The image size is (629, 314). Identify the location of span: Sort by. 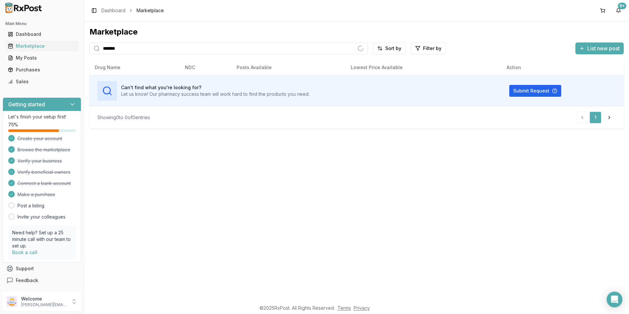
(393, 48).